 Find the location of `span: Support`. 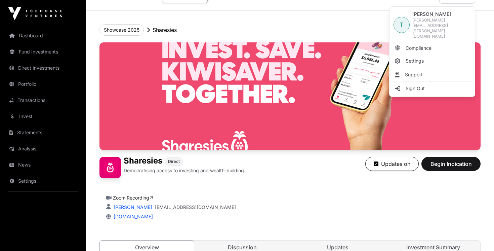

span: Support is located at coordinates (414, 75).